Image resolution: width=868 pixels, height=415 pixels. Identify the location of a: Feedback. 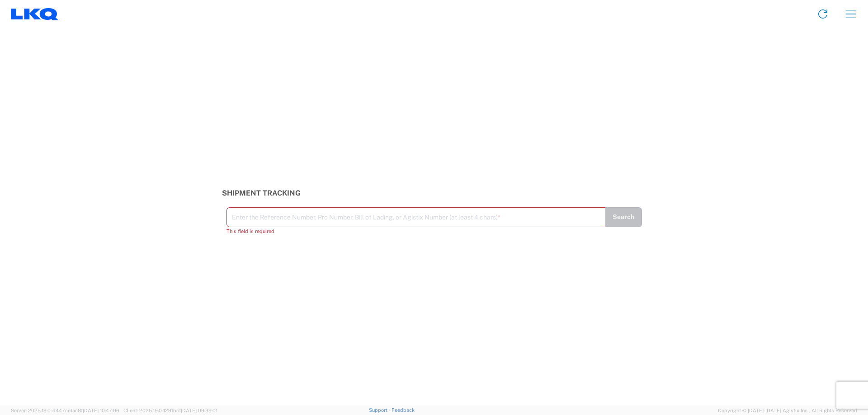
(403, 410).